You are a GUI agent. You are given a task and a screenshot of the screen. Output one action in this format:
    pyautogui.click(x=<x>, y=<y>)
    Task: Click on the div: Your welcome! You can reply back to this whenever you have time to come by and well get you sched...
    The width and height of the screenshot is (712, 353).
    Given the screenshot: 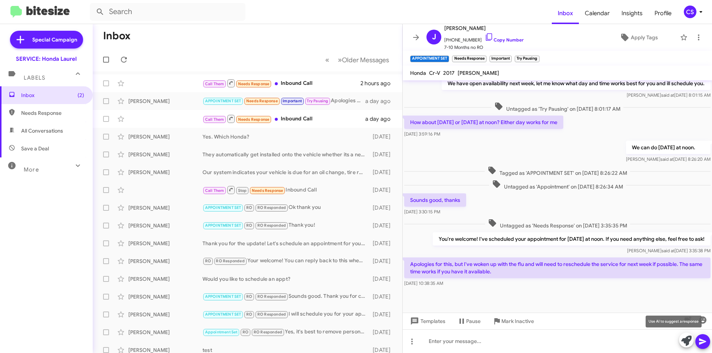 What is the action you would take?
    pyautogui.click(x=285, y=261)
    